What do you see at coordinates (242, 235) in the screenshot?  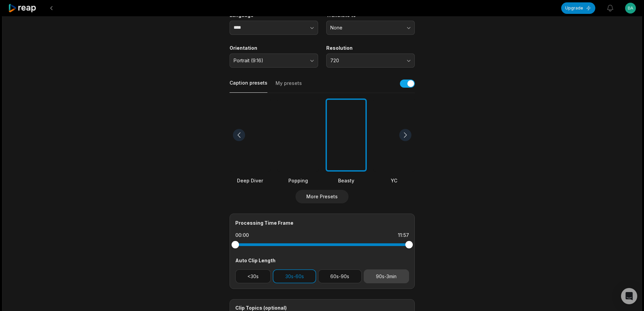 I see `div: 00:00` at bounding box center [242, 235].